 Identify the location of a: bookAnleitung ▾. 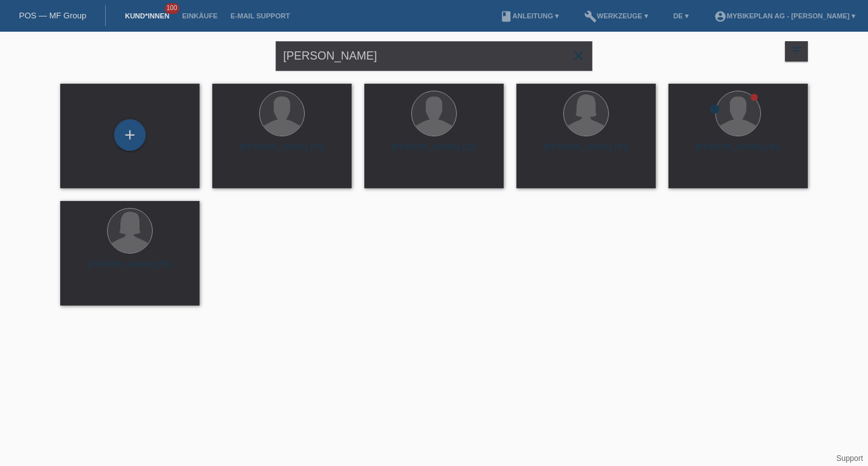
(529, 16).